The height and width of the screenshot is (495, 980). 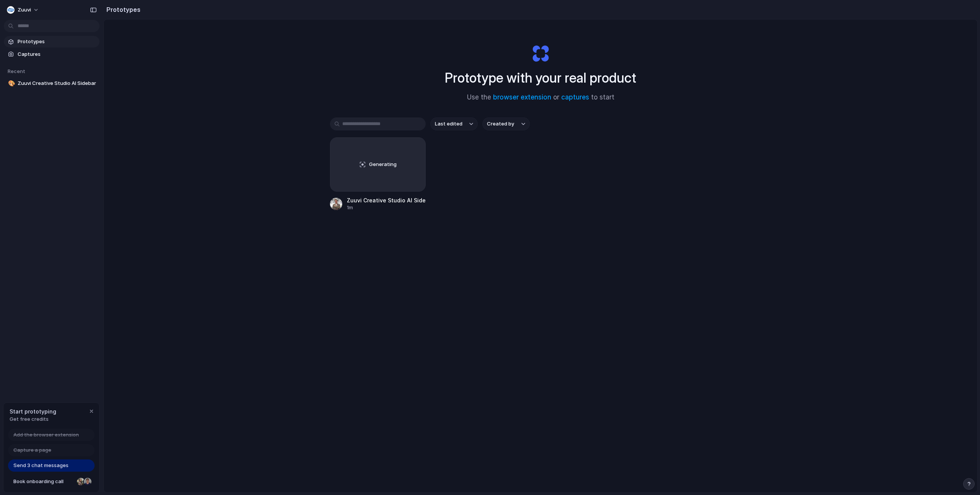 I want to click on span: Capture a page, so click(x=32, y=450).